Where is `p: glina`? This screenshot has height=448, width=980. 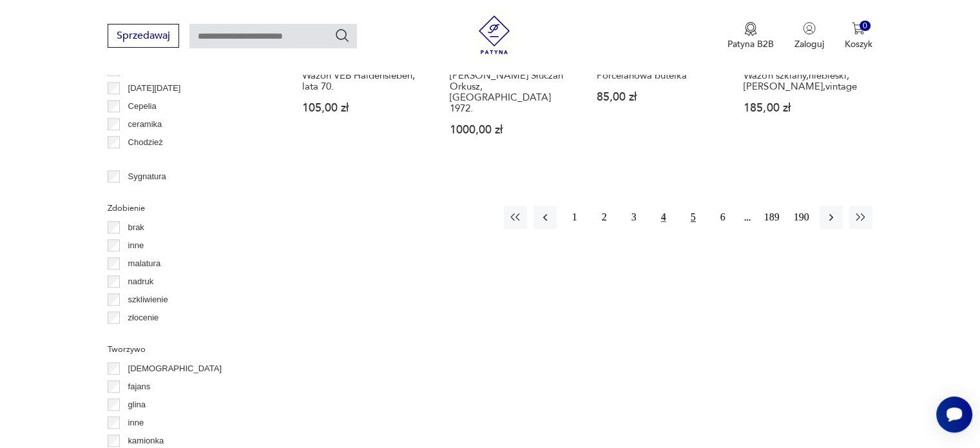 p: glina is located at coordinates (136, 405).